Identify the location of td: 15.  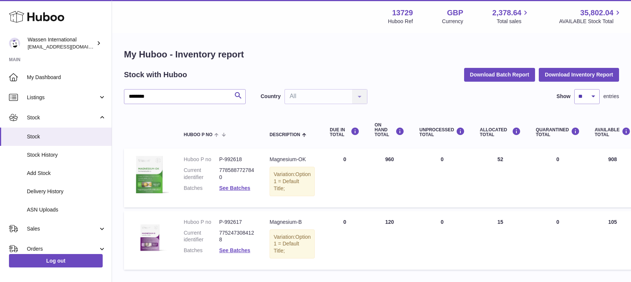
(500, 241).